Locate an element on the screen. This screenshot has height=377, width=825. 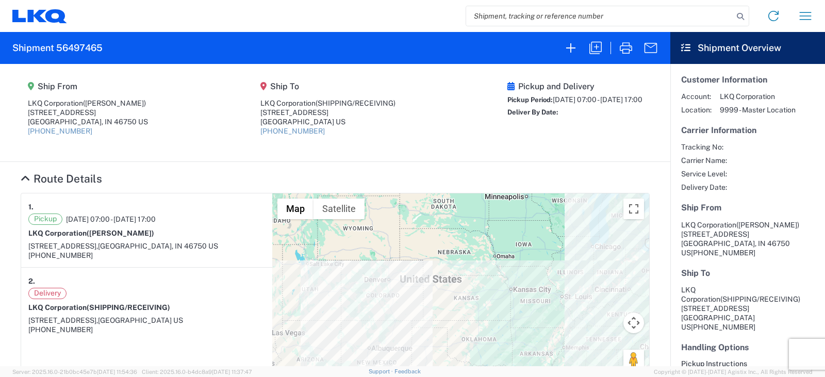
span: Carrier Name: is located at coordinates (704, 160).